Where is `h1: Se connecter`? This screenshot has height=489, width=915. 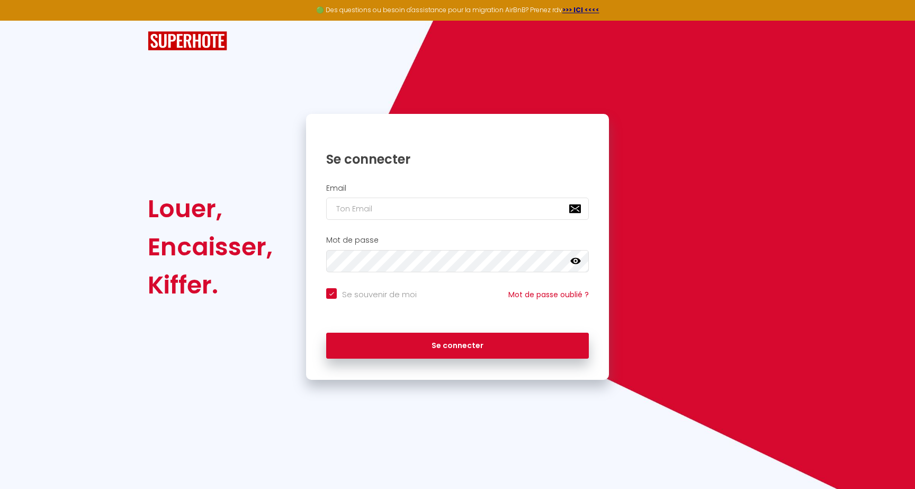
h1: Se connecter is located at coordinates (457, 159).